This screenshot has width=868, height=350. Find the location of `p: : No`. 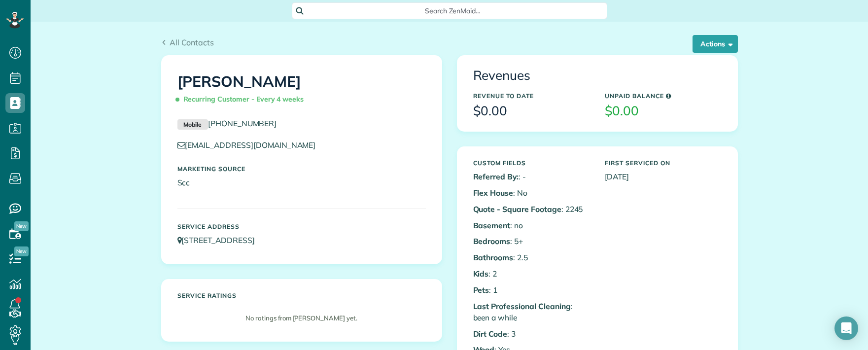

p: : No is located at coordinates (531, 193).